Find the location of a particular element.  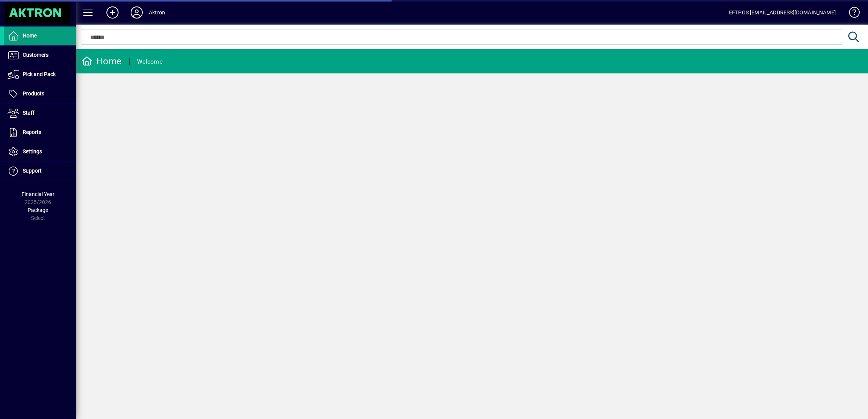

a: Knowledge Base is located at coordinates (851, 13).